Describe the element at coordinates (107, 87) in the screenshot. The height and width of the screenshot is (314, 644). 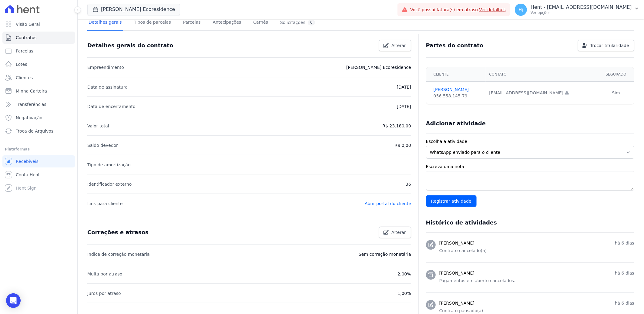
I see `p: Data de assinatura` at that location.